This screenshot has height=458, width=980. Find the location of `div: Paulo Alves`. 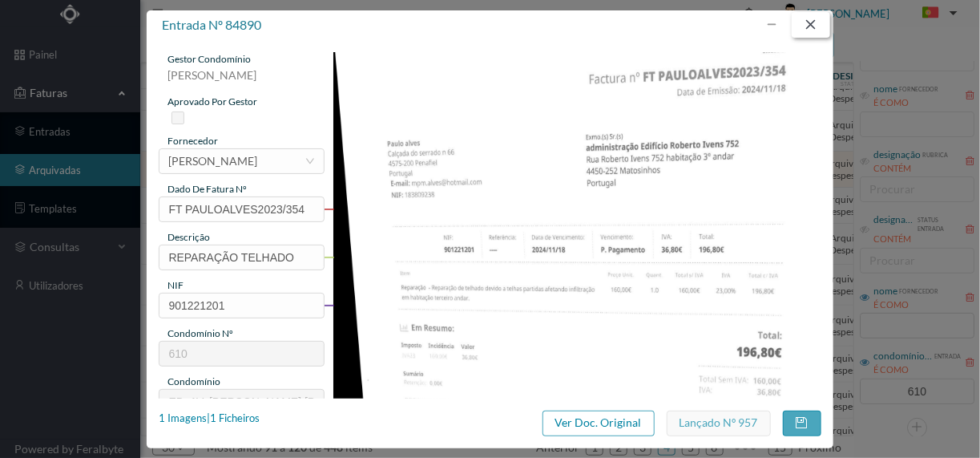

div: Paulo Alves is located at coordinates (212, 162).